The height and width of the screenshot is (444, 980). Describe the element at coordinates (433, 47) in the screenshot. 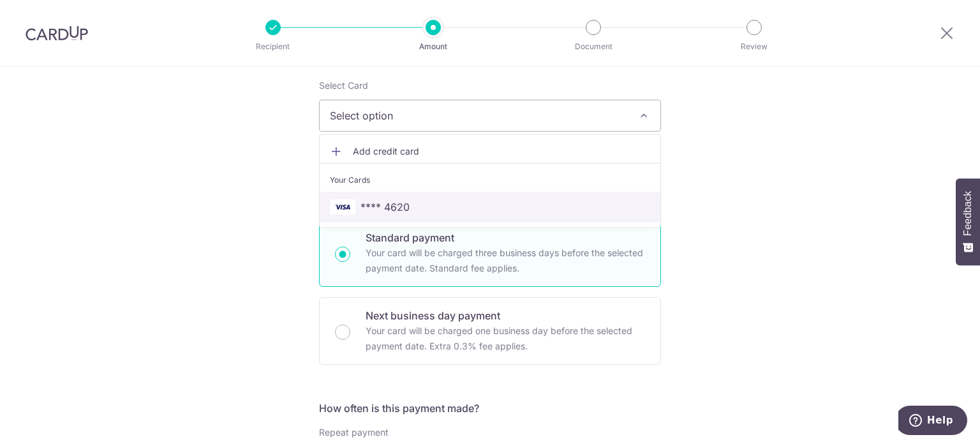

I see `p: Amount` at that location.